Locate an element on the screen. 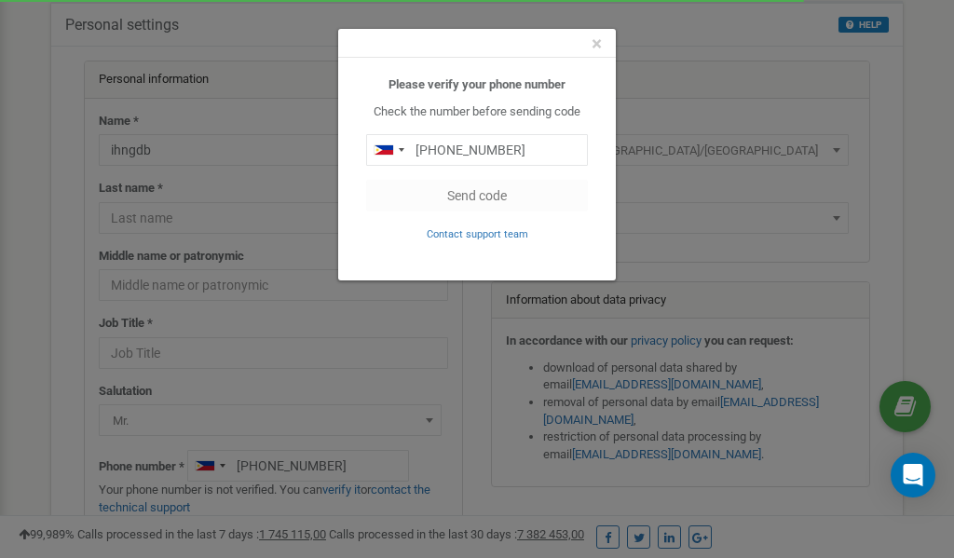  input: 0905 123 4567 is located at coordinates (477, 150).